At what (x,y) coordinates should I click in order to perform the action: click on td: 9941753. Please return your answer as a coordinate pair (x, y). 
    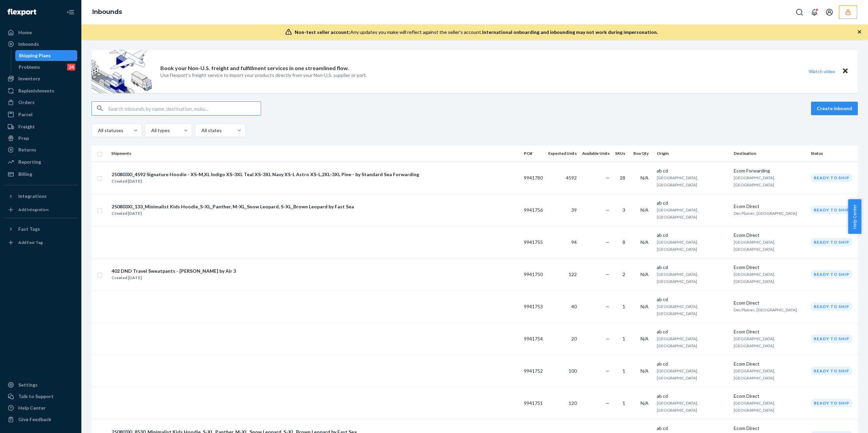
    Looking at the image, I should click on (533, 306).